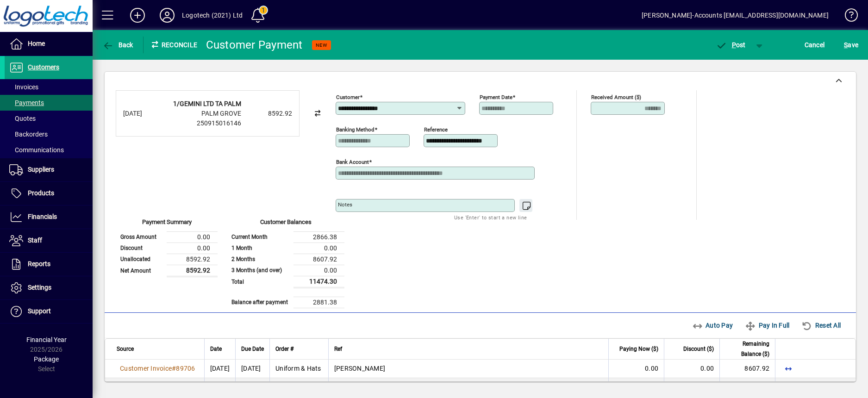 The height and width of the screenshot is (398, 868). Describe the element at coordinates (767, 325) in the screenshot. I see `span: Pay In Full` at that location.